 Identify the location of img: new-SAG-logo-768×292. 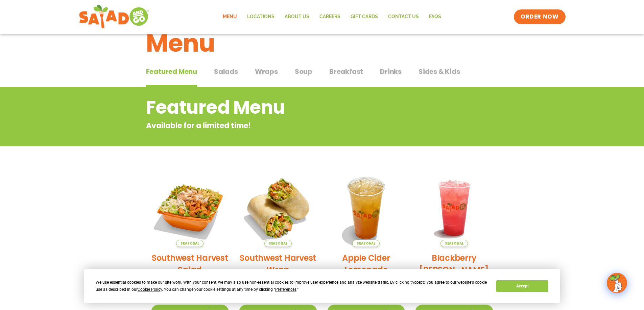
(114, 17).